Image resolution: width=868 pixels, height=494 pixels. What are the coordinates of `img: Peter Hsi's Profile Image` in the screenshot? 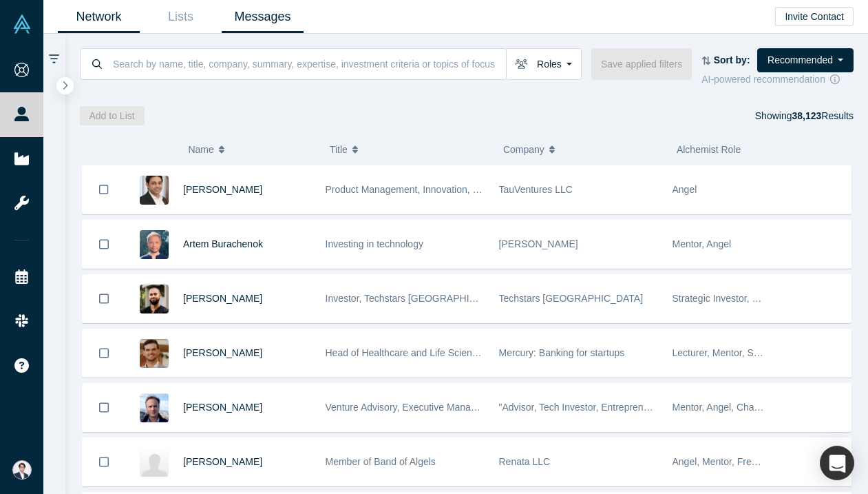 It's located at (154, 462).